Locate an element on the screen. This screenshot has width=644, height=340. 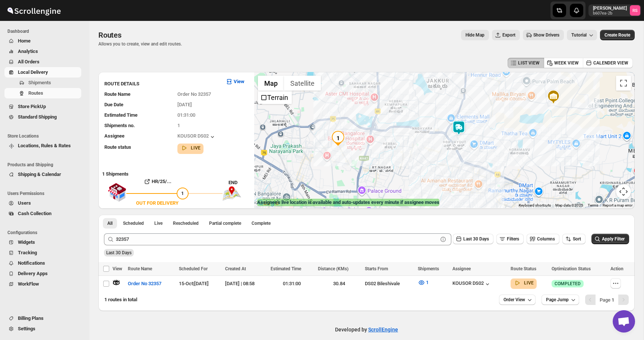
span: Users is located at coordinates (25, 203).